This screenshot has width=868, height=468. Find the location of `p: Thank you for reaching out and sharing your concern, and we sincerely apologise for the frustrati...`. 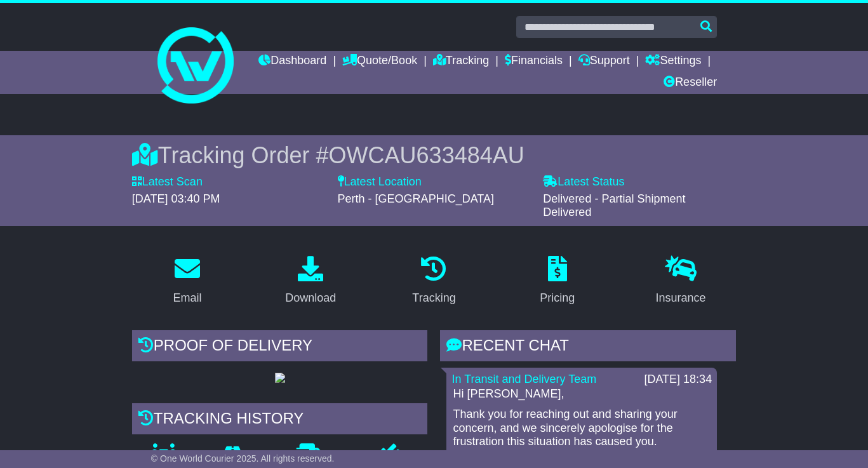

p: Thank you for reaching out and sharing your concern, and we sincerely apologise for the frustrati... is located at coordinates (582, 428).